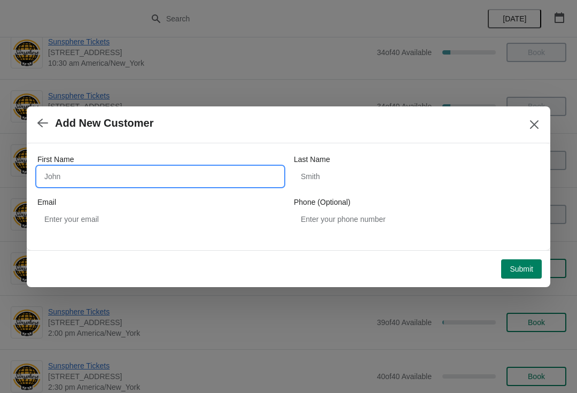 Image resolution: width=577 pixels, height=393 pixels. I want to click on button: Submit, so click(521, 269).